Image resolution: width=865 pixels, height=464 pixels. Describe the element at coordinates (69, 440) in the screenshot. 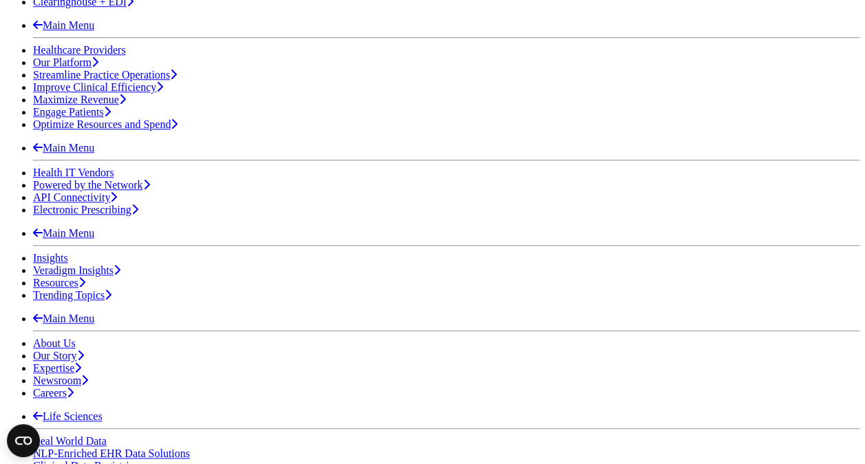

I see `a: Real World Data` at that location.